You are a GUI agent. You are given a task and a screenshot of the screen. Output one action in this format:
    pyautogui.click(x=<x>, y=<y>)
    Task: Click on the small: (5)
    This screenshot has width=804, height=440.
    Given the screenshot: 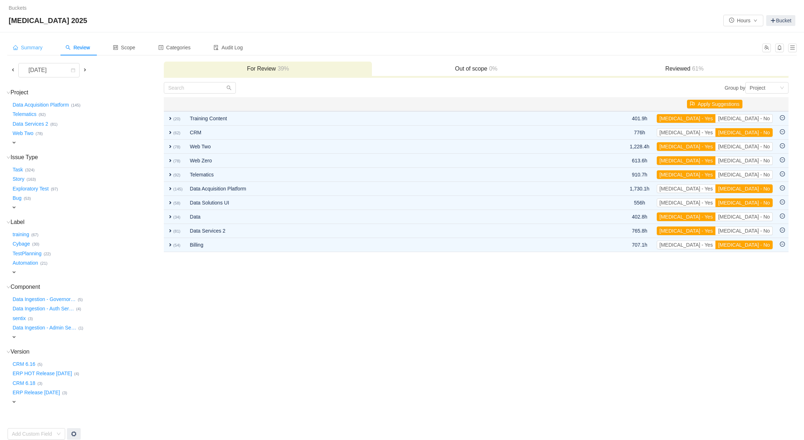 What is the action you would take?
    pyautogui.click(x=40, y=365)
    